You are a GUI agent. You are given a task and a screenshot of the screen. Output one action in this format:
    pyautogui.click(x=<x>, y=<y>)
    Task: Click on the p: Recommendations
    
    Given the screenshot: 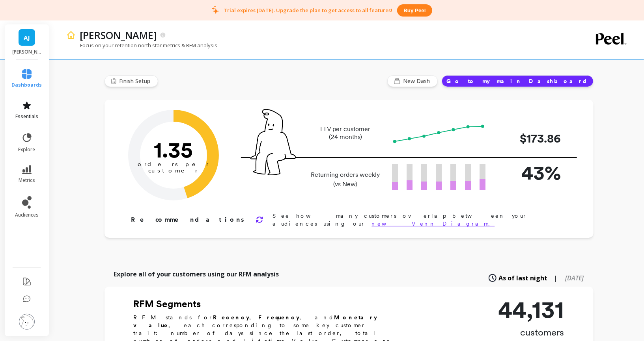 What is the action you would take?
    pyautogui.click(x=189, y=220)
    